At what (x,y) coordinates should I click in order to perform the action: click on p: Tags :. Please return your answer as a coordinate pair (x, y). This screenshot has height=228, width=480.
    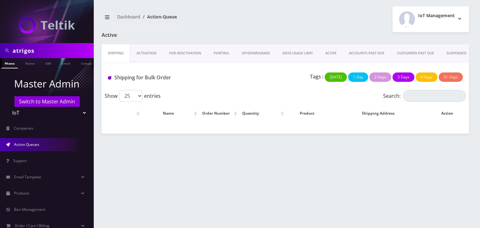
    Looking at the image, I should click on (316, 77).